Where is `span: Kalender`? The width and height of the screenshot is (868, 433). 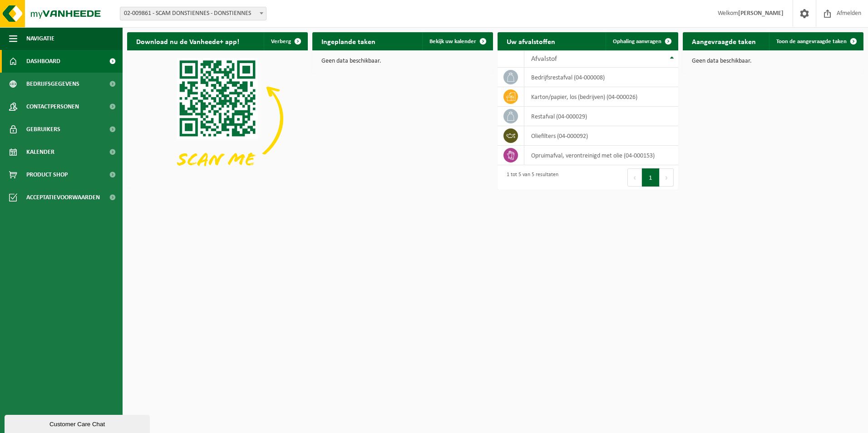
span: Kalender is located at coordinates (40, 152).